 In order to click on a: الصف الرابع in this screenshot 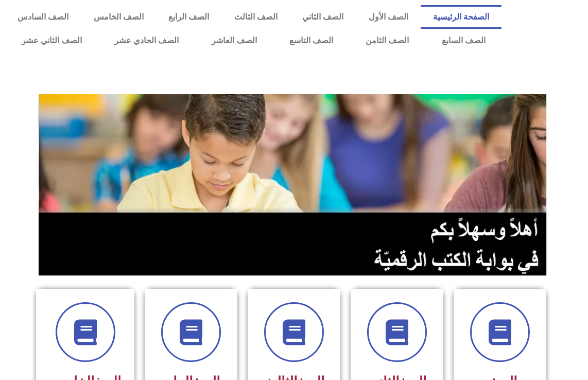, I will do `click(189, 17)`.